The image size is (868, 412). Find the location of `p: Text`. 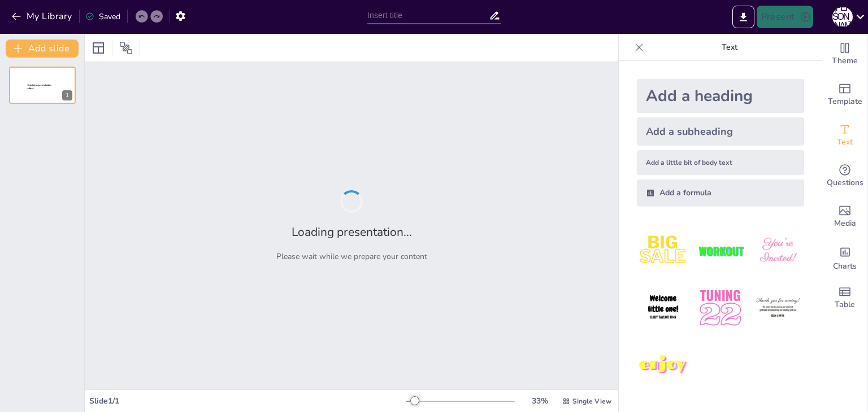

p: Text is located at coordinates (730, 47).